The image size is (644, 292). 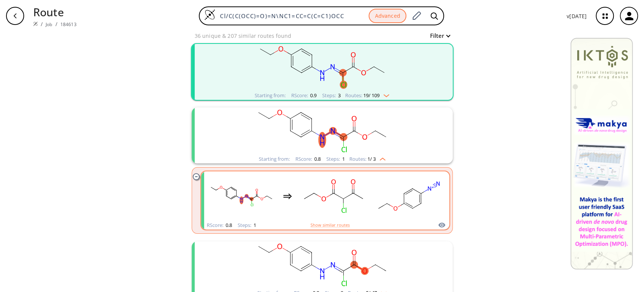 I want to click on p: Route, so click(x=55, y=12).